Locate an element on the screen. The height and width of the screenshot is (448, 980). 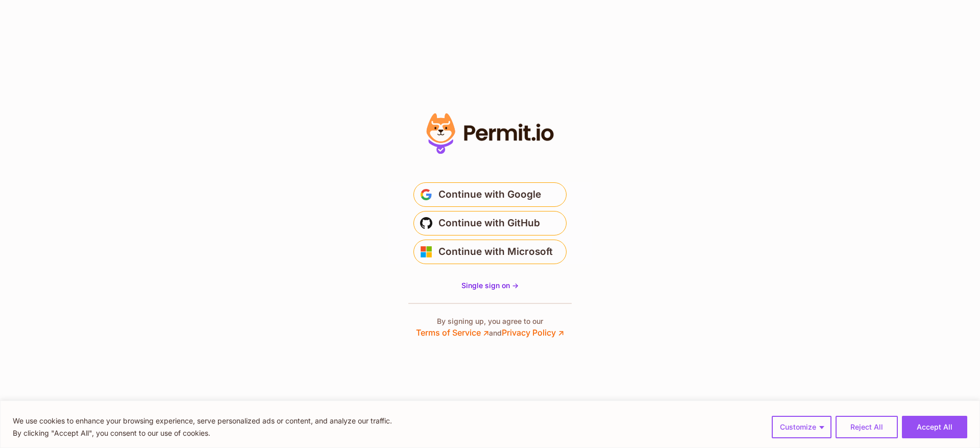
span: Single sign on -> is located at coordinates (490, 285).